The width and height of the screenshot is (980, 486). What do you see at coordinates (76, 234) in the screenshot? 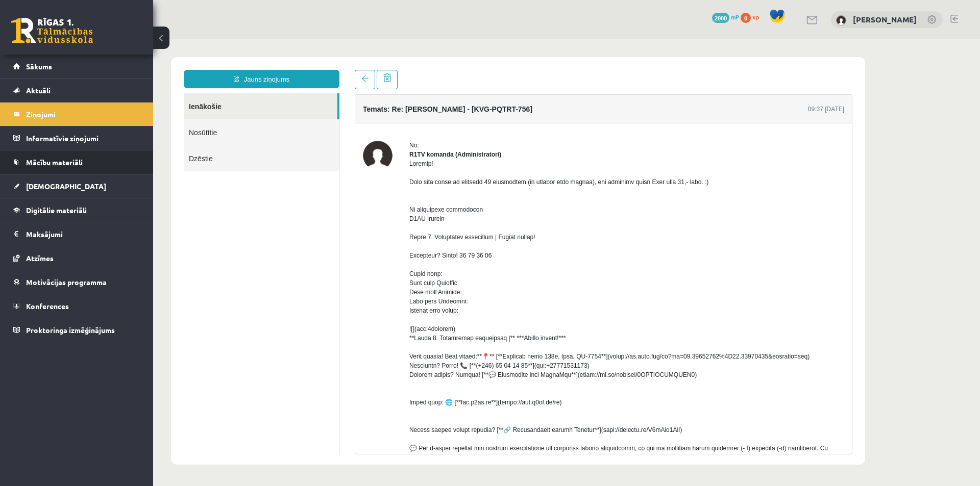
I see `a: Maksājumi` at bounding box center [76, 234].